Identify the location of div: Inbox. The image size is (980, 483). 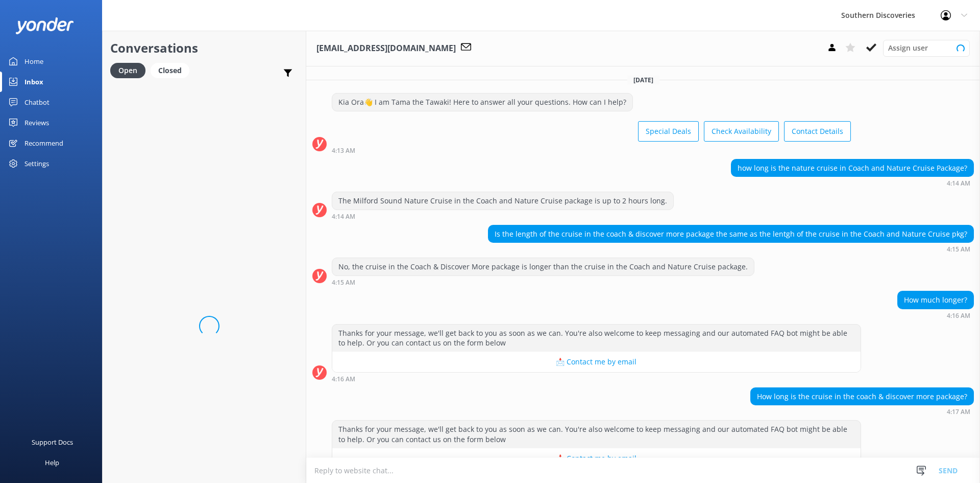
(34, 82).